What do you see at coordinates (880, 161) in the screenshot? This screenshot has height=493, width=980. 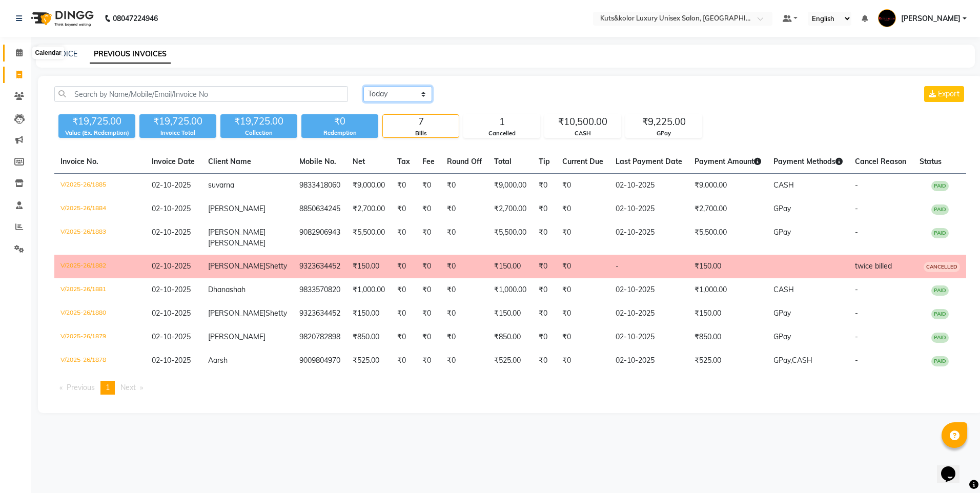 I see `span: Cancel Reason` at bounding box center [880, 161].